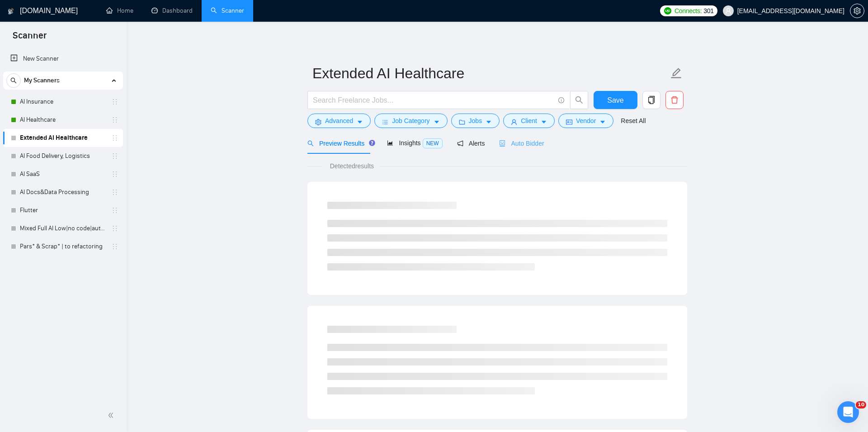 The image size is (868, 432). I want to click on span: Job Category, so click(410, 120).